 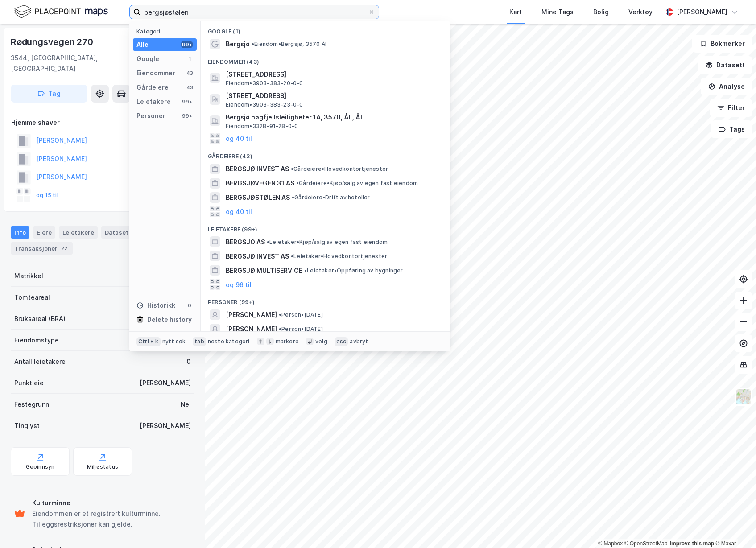 What do you see at coordinates (265, 83) in the screenshot?
I see `span: Eiendom • 3903-383-20-0-0` at bounding box center [265, 83].